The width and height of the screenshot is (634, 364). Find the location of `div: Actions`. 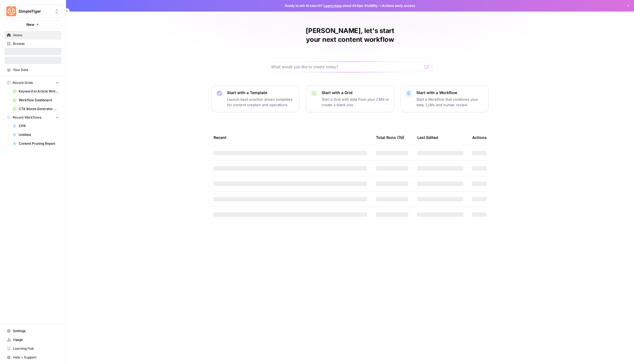

div: Actions is located at coordinates (480, 138).